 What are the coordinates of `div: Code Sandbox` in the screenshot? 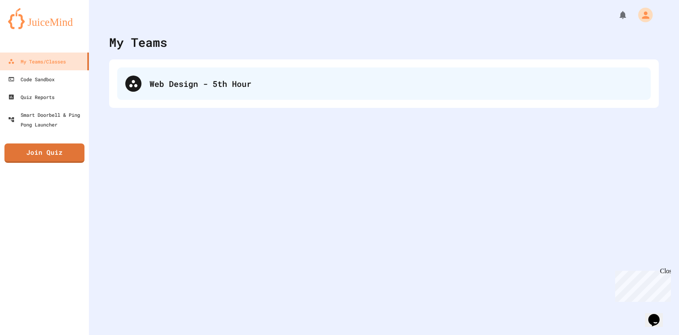 It's located at (31, 79).